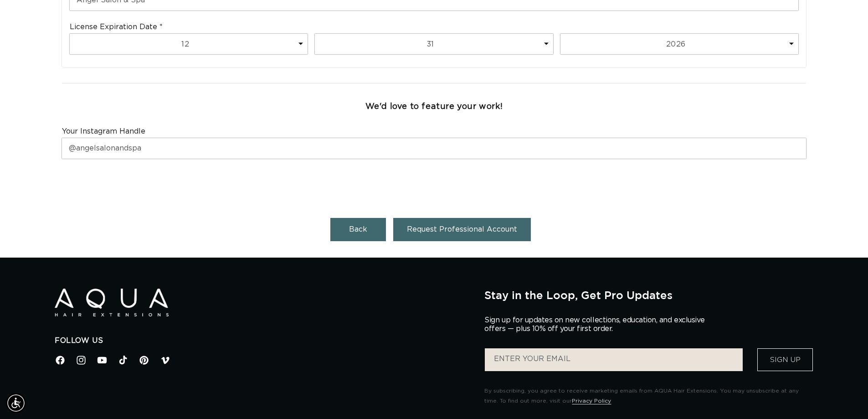  I want to click on input: ENTER YOUR EMAIL, so click(614, 360).